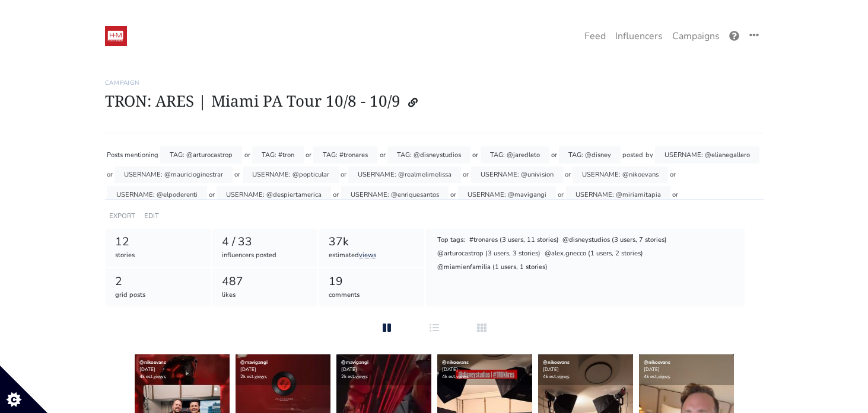 The height and width of the screenshot is (413, 868). Describe the element at coordinates (372, 255) in the screenshot. I see `div: estimated` at that location.